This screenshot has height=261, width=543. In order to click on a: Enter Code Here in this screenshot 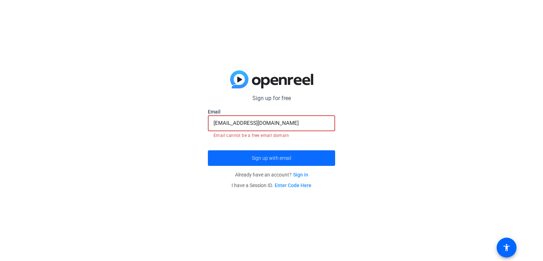, I will do `click(293, 185)`.